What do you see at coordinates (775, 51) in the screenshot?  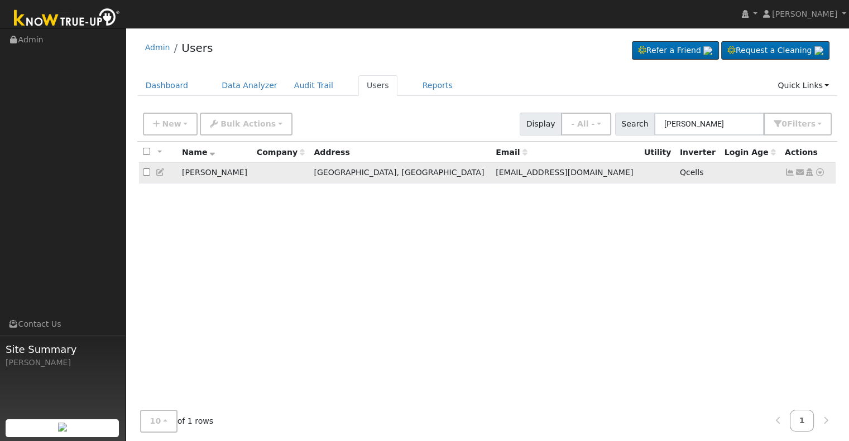 I see `a: Request a Cleaning` at bounding box center [775, 51].